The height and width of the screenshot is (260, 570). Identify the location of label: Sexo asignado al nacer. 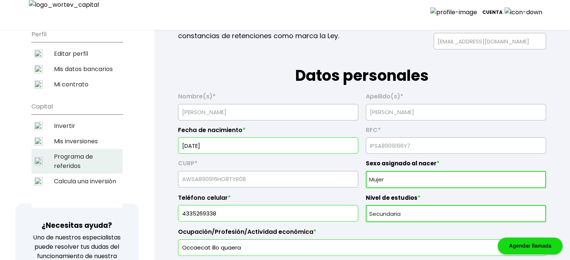
(455, 166).